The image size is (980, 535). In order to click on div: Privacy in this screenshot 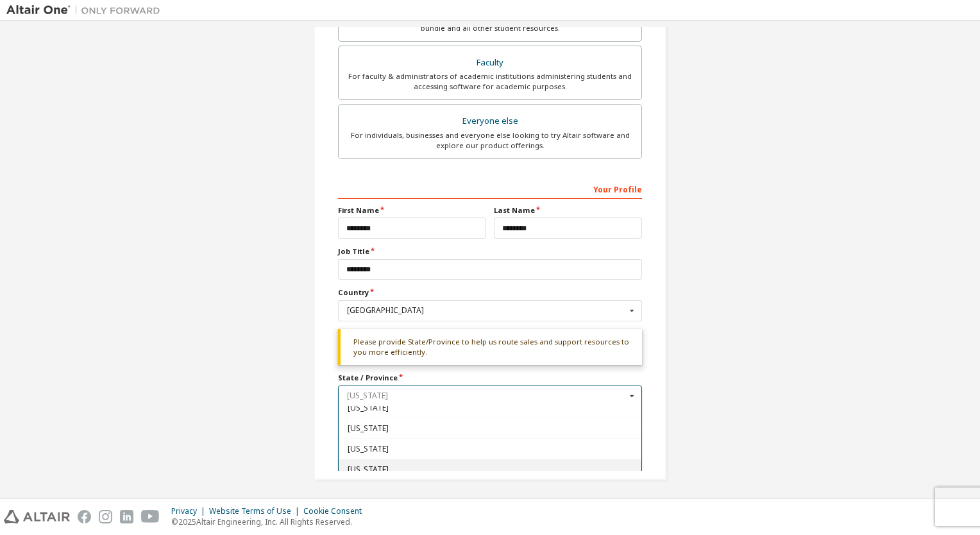, I will do `click(190, 511)`.